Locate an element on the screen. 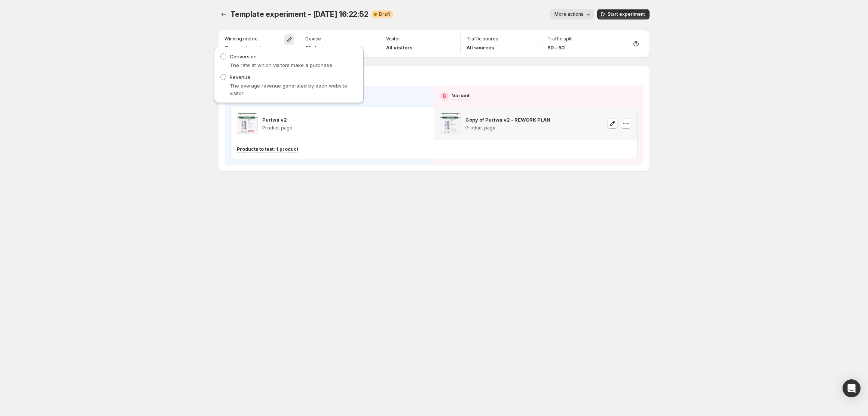 This screenshot has height=416, width=868. p: Conversion rate is located at coordinates (244, 47).